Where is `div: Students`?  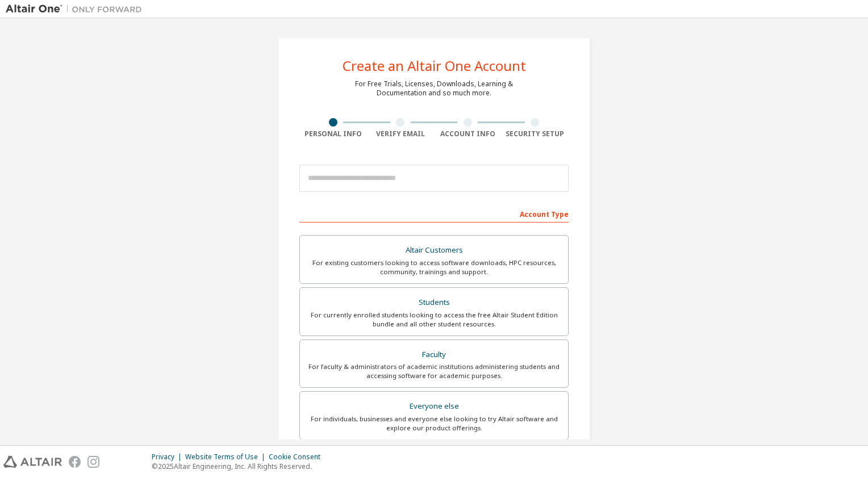
div: Students is located at coordinates (434, 303).